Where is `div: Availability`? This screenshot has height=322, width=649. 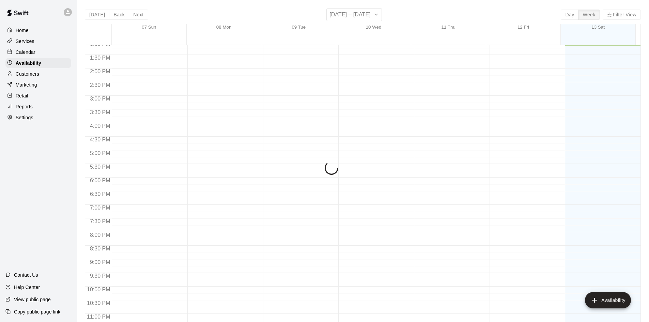 div: Availability is located at coordinates (38, 63).